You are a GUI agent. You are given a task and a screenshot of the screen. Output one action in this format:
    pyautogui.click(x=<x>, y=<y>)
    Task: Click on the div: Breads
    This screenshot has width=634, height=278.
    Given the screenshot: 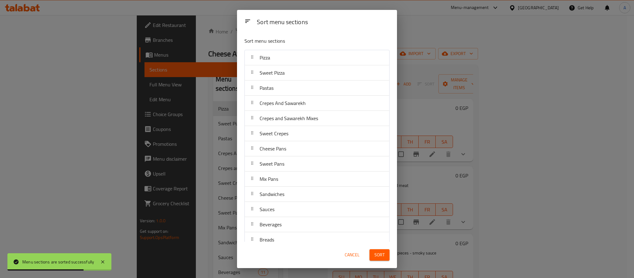 What is the action you would take?
    pyautogui.click(x=317, y=239)
    